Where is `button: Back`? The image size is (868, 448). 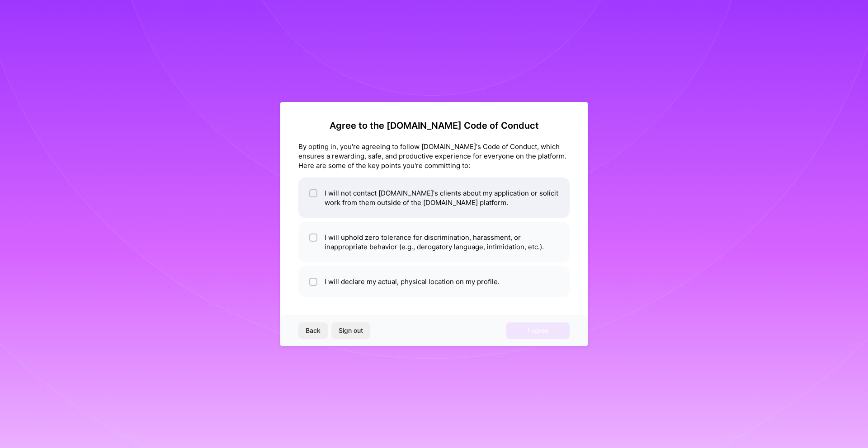
button: Back is located at coordinates (313, 330).